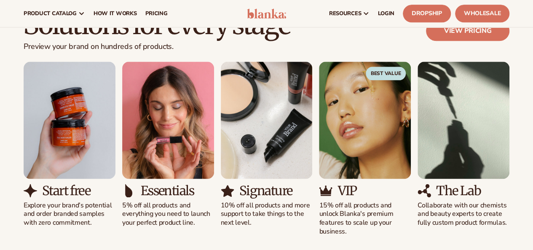  What do you see at coordinates (427, 13) in the screenshot?
I see `a: Dropship` at bounding box center [427, 13].